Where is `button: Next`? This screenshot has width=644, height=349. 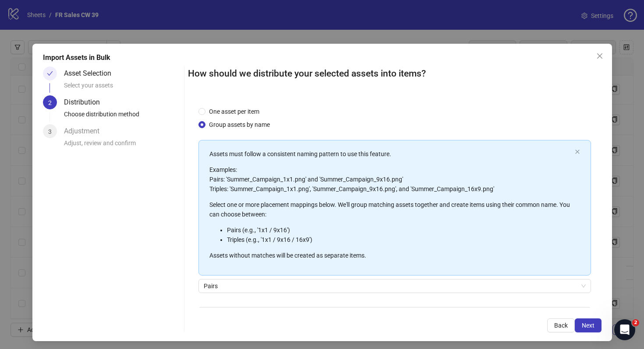
button: Next is located at coordinates (588, 326).